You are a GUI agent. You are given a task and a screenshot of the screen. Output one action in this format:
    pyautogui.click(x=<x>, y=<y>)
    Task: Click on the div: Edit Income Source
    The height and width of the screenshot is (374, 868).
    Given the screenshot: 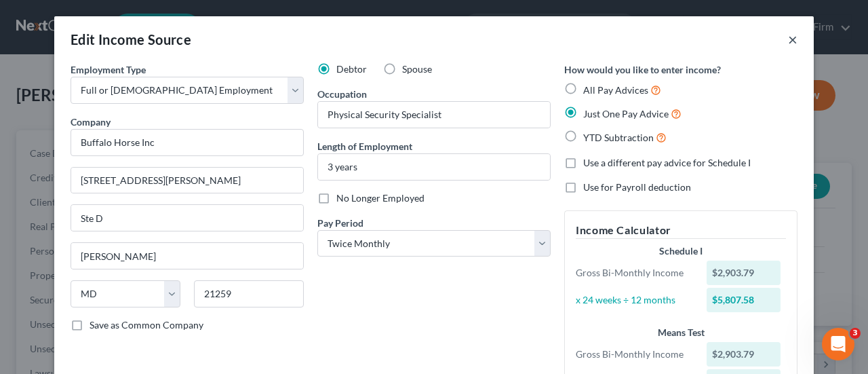 What is the action you would take?
    pyautogui.click(x=131, y=39)
    